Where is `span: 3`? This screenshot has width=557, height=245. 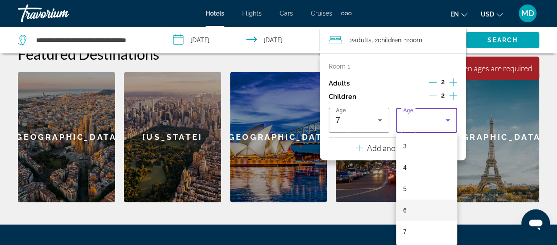 span: 3 is located at coordinates (405, 146).